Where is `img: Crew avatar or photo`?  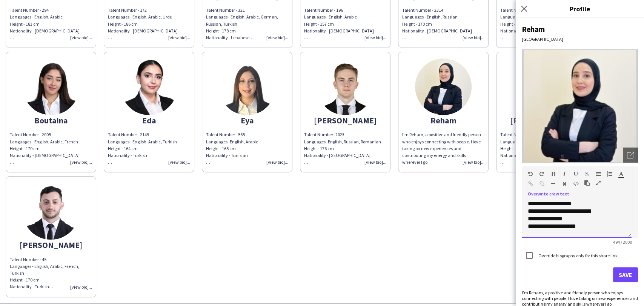
img: Crew avatar or photo is located at coordinates (580, 106).